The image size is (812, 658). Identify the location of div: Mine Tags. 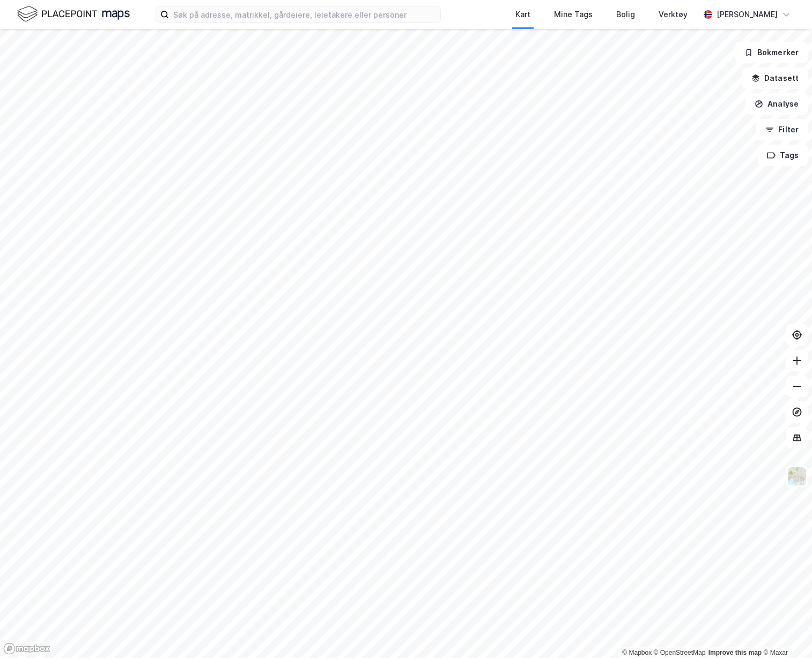
(573, 15).